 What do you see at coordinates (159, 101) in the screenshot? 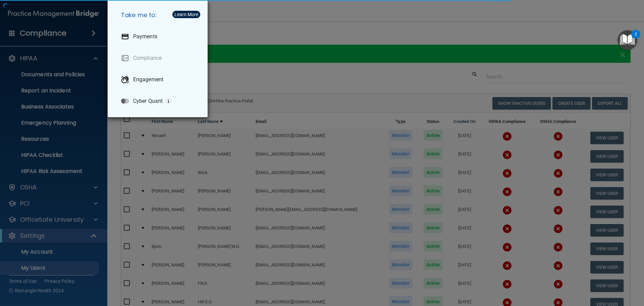
I see `a: Cyber Quant` at bounding box center [159, 101].